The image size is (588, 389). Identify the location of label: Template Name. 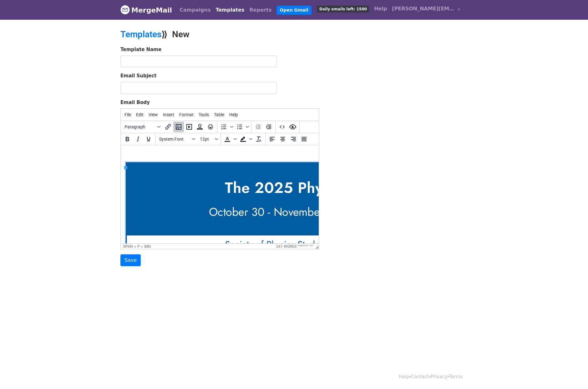
(141, 49).